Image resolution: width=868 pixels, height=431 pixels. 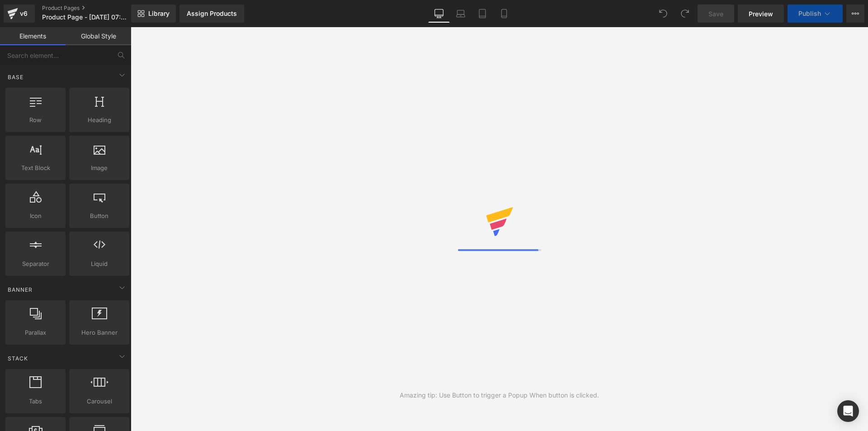 I want to click on a: Global Style, so click(x=98, y=36).